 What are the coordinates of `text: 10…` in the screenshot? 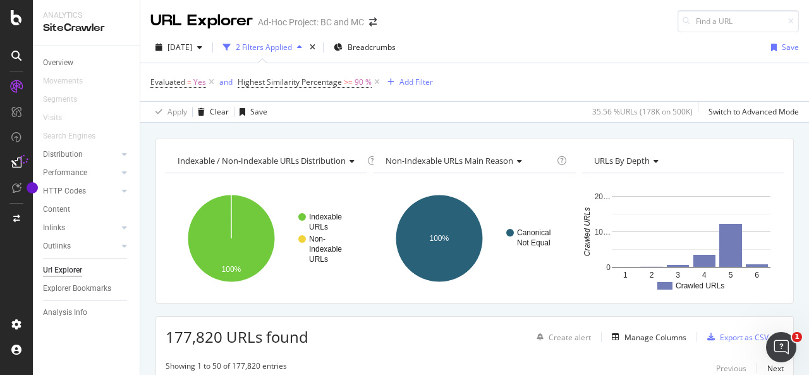 It's located at (602, 232).